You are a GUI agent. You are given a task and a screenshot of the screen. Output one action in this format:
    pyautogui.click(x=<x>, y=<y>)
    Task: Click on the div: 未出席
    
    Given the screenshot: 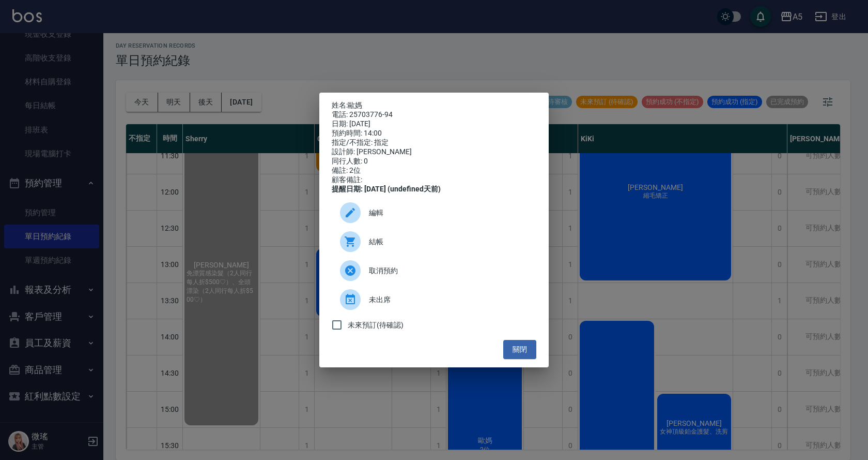 What is the action you would take?
    pyautogui.click(x=434, y=300)
    